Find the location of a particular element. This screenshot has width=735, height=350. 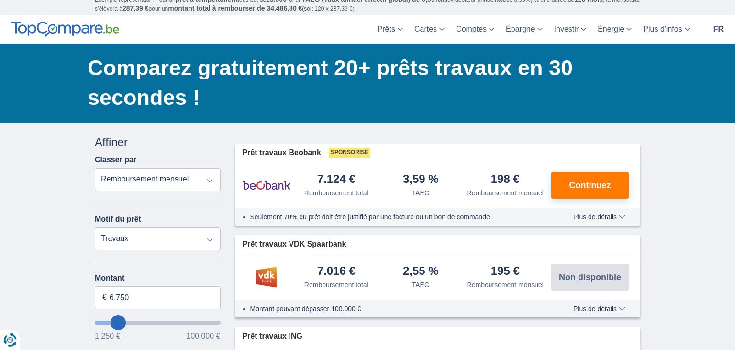

label: Motif du prêt is located at coordinates (118, 219).